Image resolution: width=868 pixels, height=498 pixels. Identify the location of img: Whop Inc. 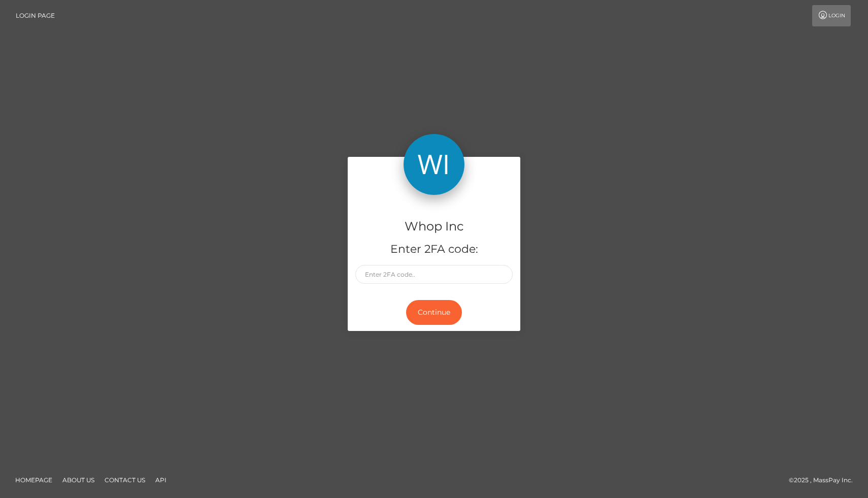
(434, 164).